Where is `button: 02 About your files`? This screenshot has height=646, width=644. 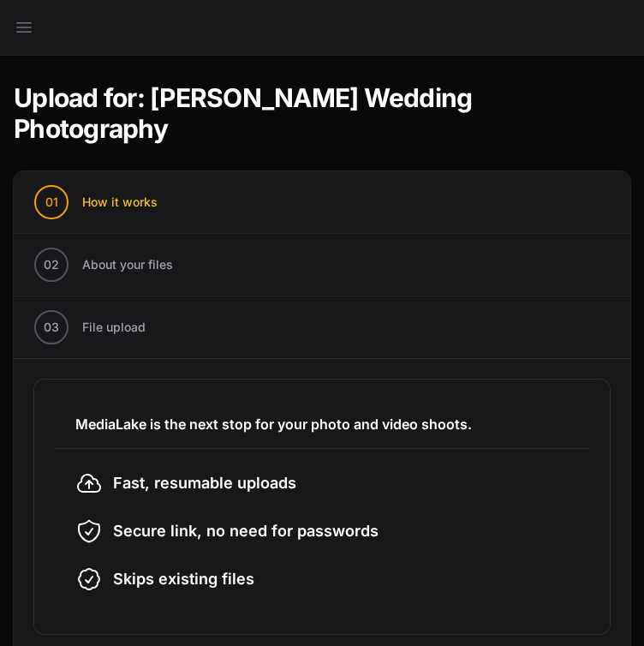 button: 02 About your files is located at coordinates (104, 265).